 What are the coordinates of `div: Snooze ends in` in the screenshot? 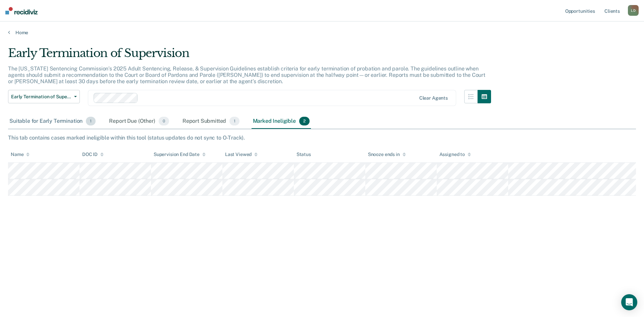 It's located at (387, 155).